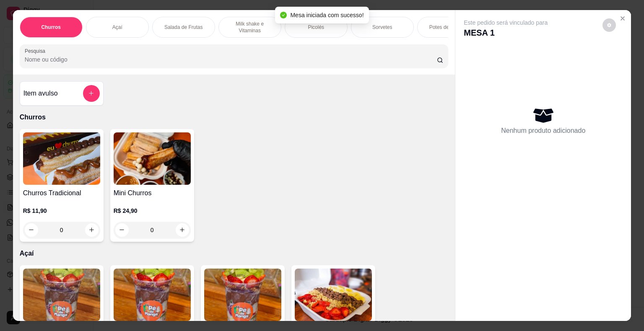  What do you see at coordinates (610, 25) in the screenshot?
I see `button: decrease-product-quantity` at bounding box center [610, 25].